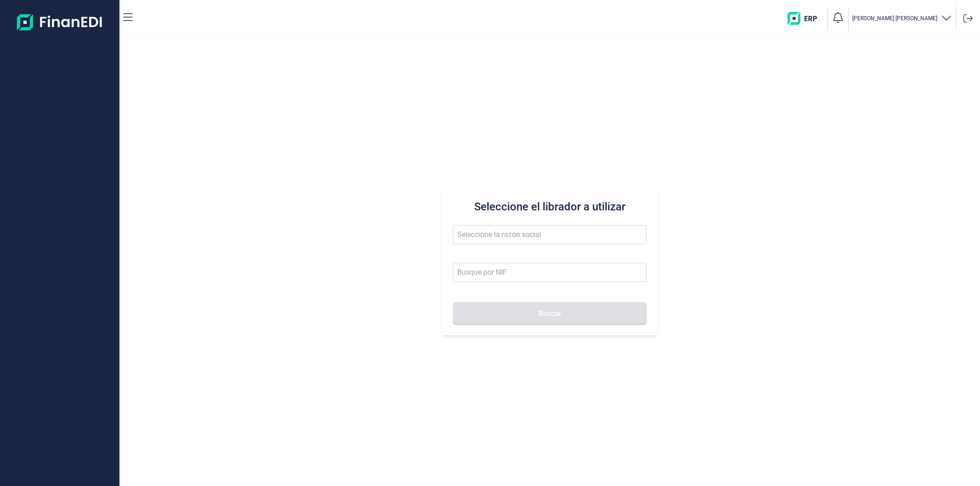 The height and width of the screenshot is (486, 980). I want to click on input: Busque por NIF, so click(549, 272).